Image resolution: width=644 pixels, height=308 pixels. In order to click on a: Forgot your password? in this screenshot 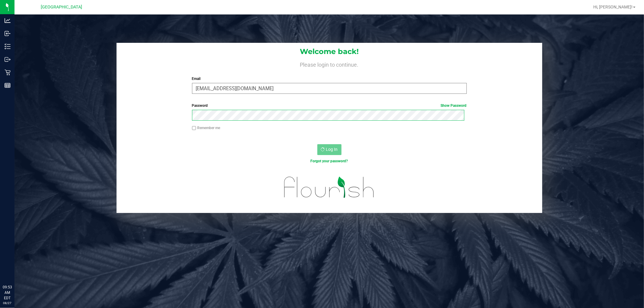, I will do `click(329, 161)`.